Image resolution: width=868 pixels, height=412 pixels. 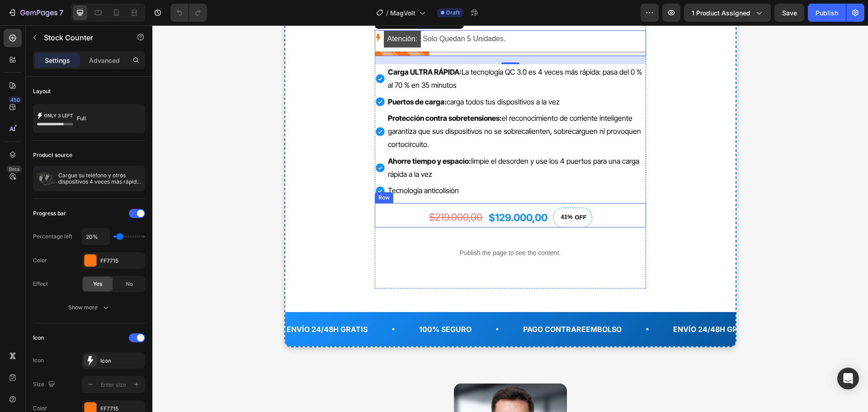 What do you see at coordinates (359, 227) in the screenshot?
I see `p: Publish the page to see the content.` at bounding box center [359, 227].